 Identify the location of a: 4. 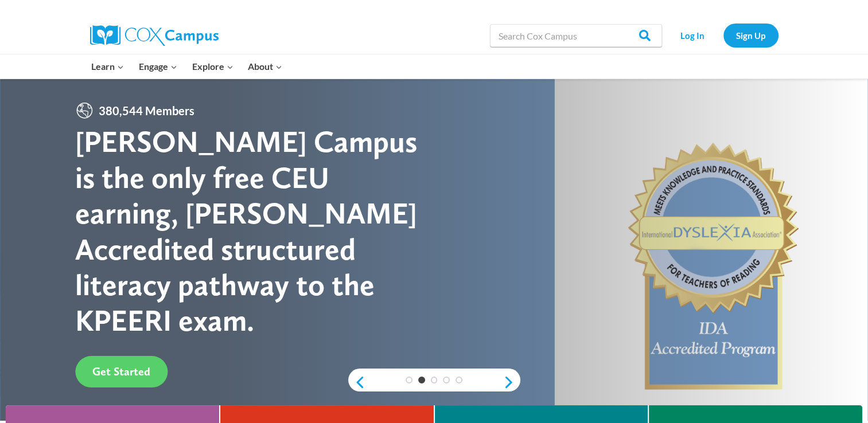
(446, 380).